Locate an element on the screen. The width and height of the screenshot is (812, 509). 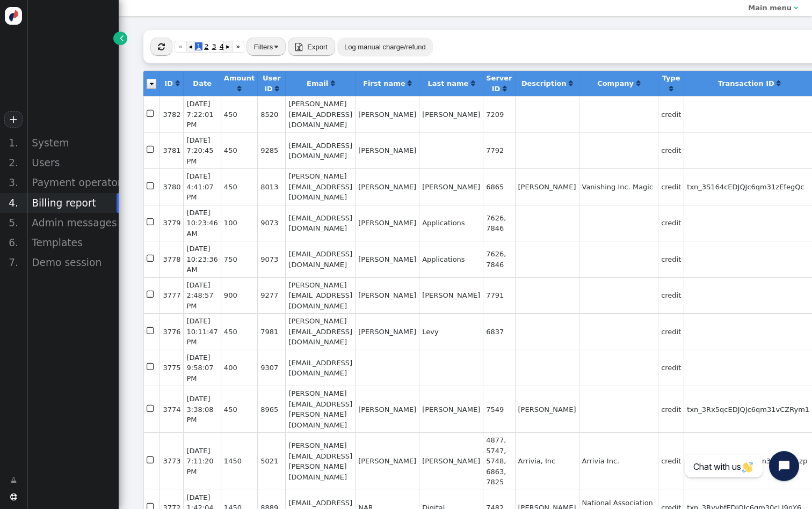
td: 750 is located at coordinates (239, 259).